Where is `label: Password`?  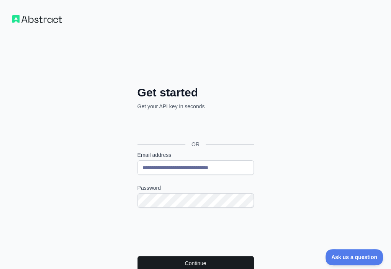
label: Password is located at coordinates (196, 188).